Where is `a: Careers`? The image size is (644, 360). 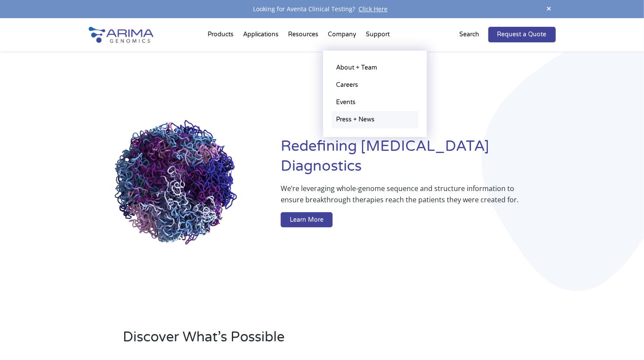 a: Careers is located at coordinates (375, 85).